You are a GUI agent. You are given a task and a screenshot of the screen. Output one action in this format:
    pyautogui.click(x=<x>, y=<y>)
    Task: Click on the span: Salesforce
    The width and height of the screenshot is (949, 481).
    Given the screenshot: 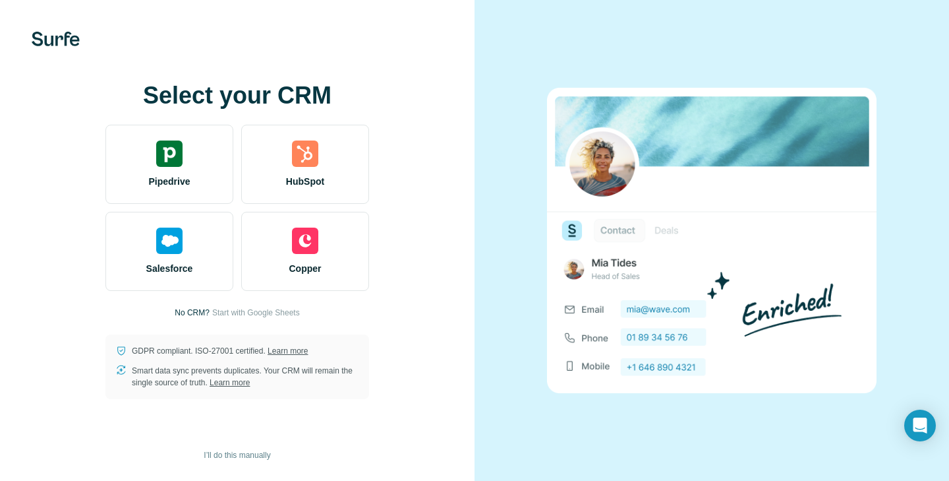 What is the action you would take?
    pyautogui.click(x=169, y=268)
    